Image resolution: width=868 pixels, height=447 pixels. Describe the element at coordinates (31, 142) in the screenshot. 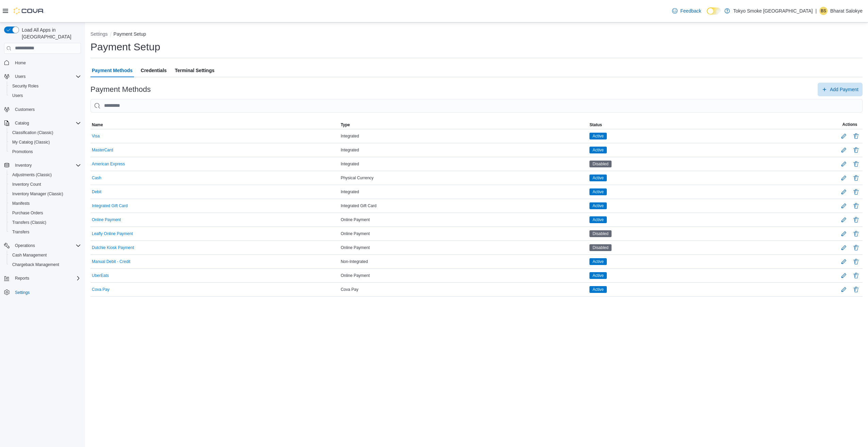

I see `span: My Catalog (Classic)` at that location.